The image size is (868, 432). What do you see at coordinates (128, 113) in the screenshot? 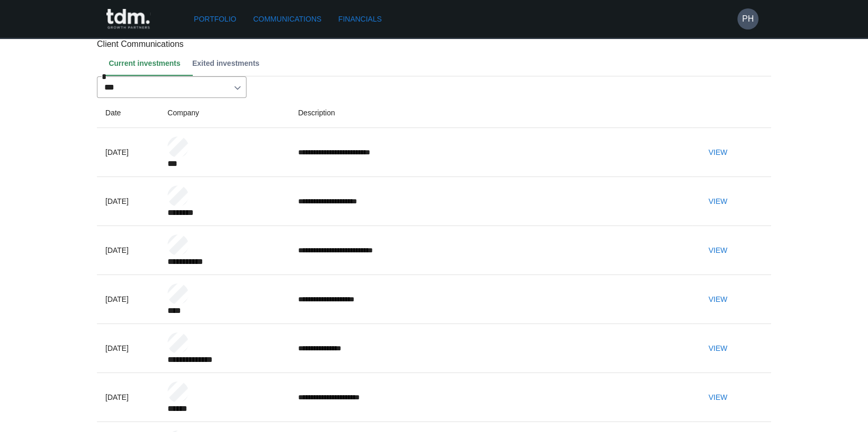
I see `th: Date` at bounding box center [128, 113].